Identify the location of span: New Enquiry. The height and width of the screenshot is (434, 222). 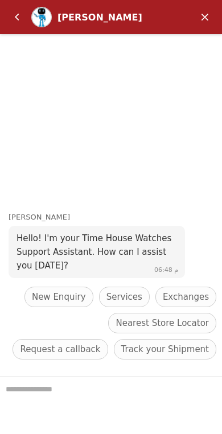
(59, 297).